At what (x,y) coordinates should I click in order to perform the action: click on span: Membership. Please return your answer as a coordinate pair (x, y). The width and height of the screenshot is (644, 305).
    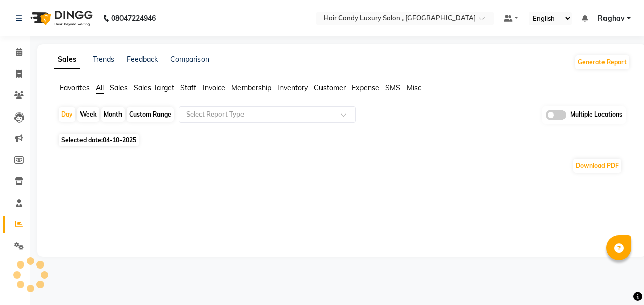
    Looking at the image, I should click on (251, 88).